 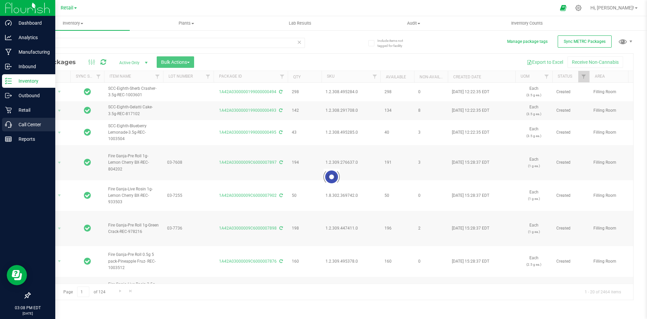 What do you see at coordinates (28, 307) in the screenshot?
I see `p: 03:08 PM EDT` at bounding box center [28, 307].